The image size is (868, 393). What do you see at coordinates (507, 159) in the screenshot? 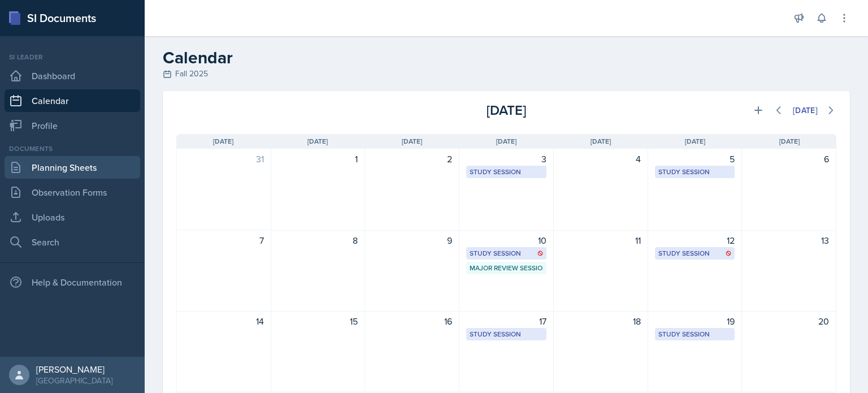
I see `div: 3` at bounding box center [507, 159].